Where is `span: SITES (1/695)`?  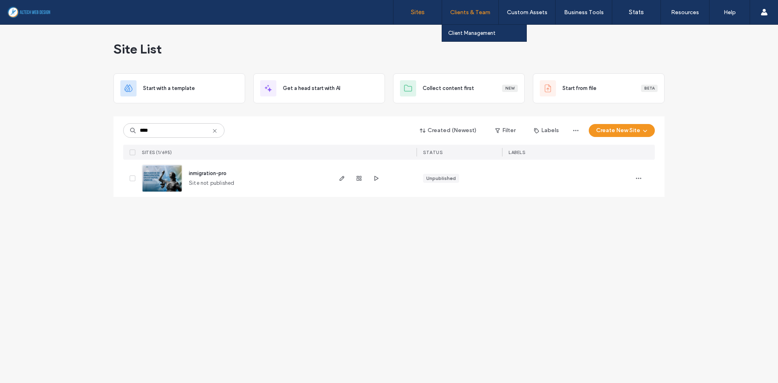 span: SITES (1/695) is located at coordinates (157, 152).